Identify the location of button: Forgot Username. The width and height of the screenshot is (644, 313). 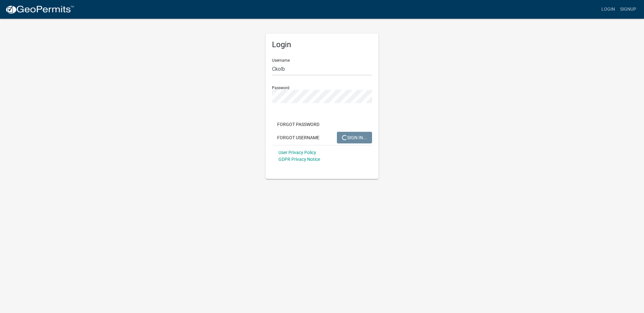
(298, 137).